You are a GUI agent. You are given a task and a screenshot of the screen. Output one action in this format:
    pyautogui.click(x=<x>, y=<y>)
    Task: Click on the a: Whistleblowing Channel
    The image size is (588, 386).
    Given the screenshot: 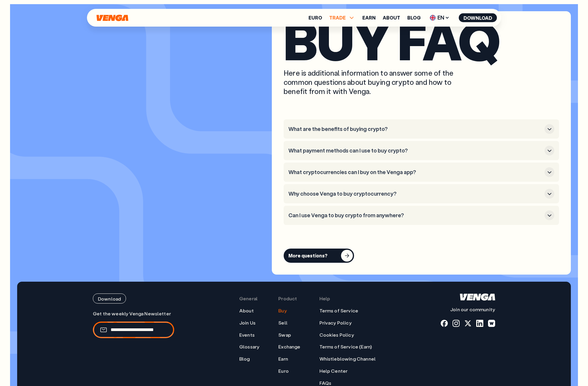 What is the action you would take?
    pyautogui.click(x=347, y=359)
    